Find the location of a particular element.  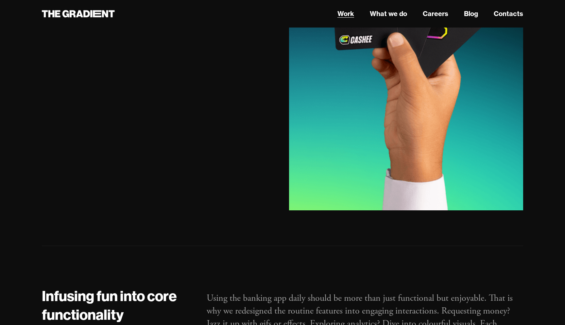

a: Blog is located at coordinates (471, 14).